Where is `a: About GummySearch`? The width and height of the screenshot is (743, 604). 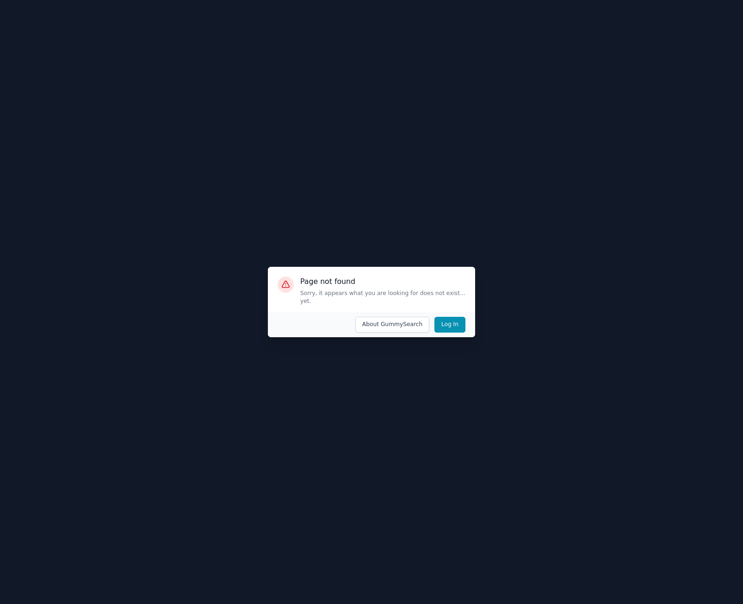 a: About GummySearch is located at coordinates (390, 324).